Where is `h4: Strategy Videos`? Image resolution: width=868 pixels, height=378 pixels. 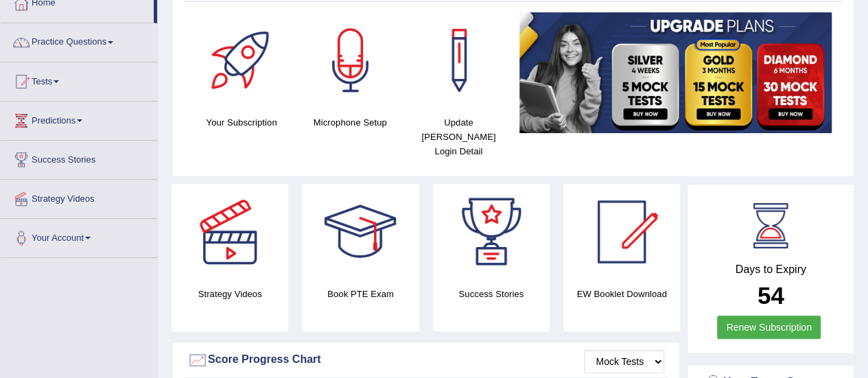
h4: Strategy Videos is located at coordinates (230, 294).